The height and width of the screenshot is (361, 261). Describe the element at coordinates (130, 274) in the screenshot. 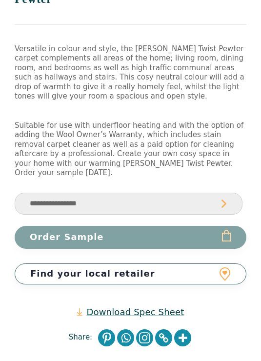

I see `a: Find your local retailer` at that location.